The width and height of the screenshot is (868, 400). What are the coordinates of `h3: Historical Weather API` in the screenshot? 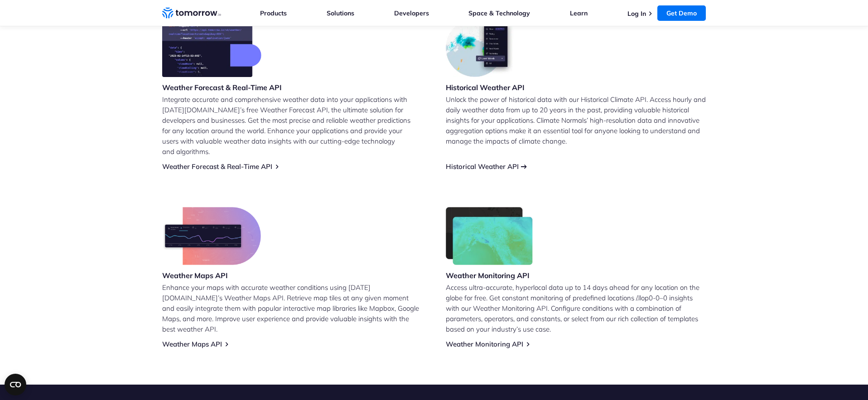 It's located at (485, 87).